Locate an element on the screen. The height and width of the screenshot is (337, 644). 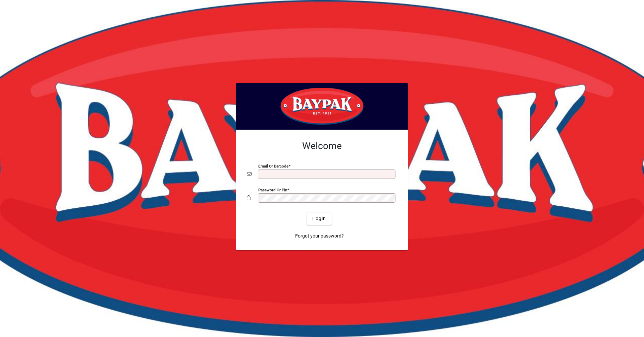
span: Forgot your password? is located at coordinates (319, 236).